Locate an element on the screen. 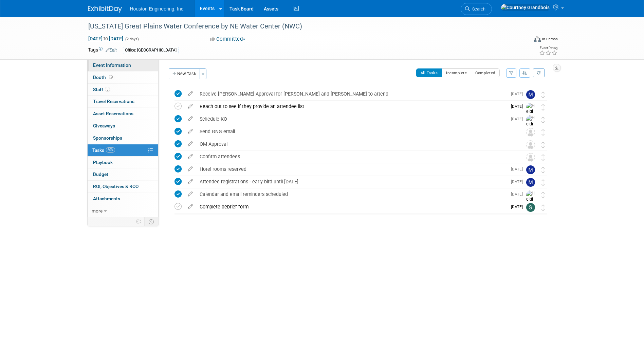  button: Committed is located at coordinates (228, 39).